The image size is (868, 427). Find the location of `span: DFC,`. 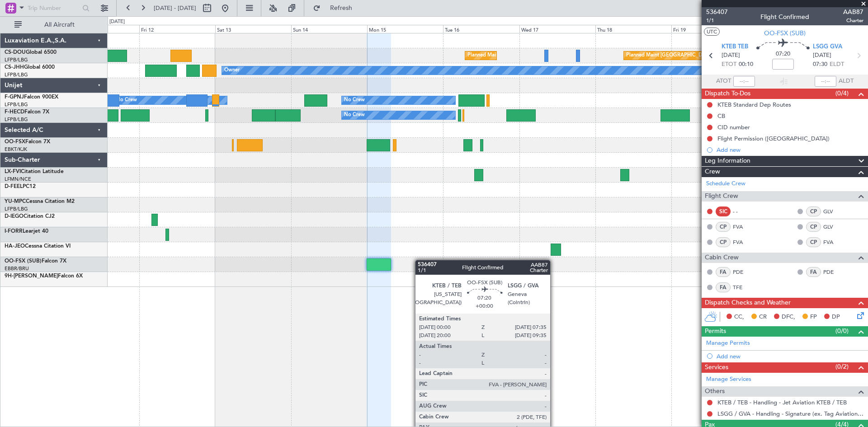

span: DFC, is located at coordinates (788, 317).